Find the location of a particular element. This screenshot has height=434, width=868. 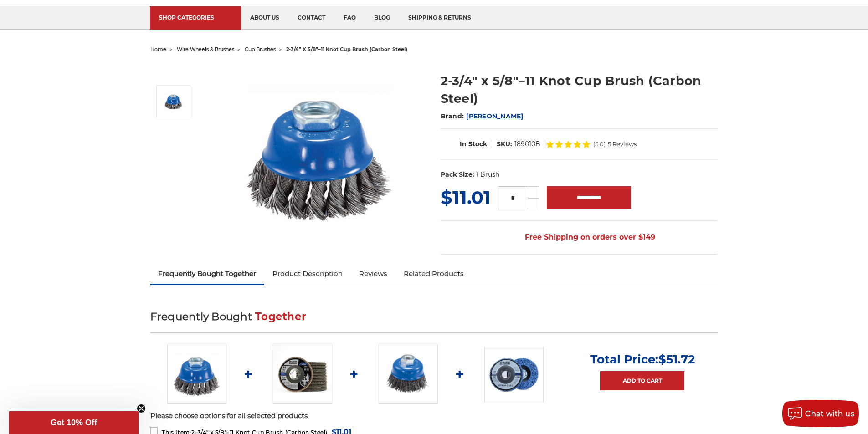

span: wire wheels & brushes is located at coordinates (205, 49).